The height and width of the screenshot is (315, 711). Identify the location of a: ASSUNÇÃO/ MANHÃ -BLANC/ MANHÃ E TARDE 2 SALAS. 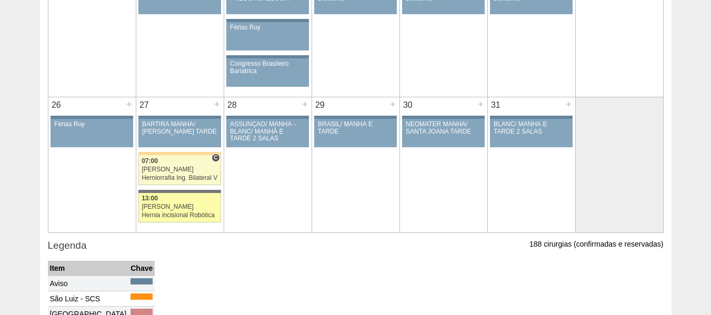
(267, 133).